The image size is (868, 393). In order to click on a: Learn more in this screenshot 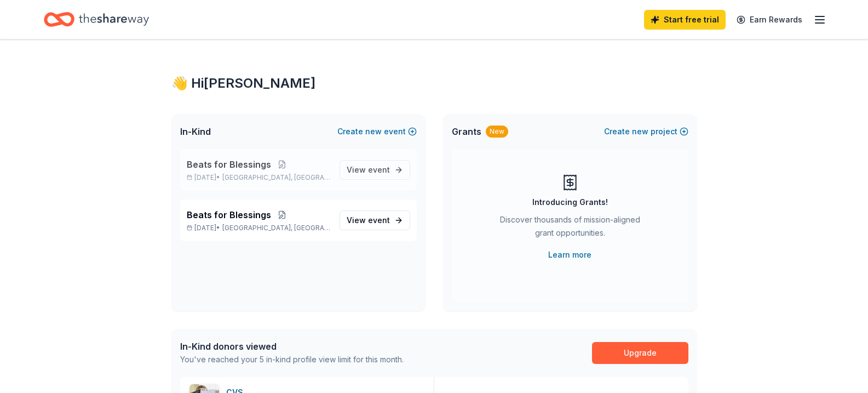, I will do `click(570, 255)`.